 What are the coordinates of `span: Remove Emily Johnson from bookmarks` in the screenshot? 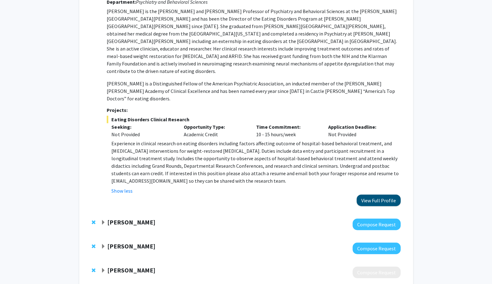 It's located at (94, 246).